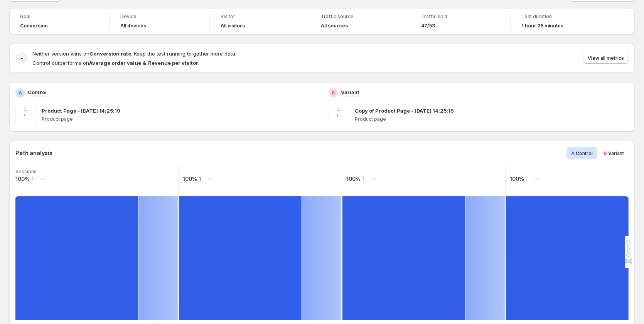  I want to click on span: B, so click(605, 153).